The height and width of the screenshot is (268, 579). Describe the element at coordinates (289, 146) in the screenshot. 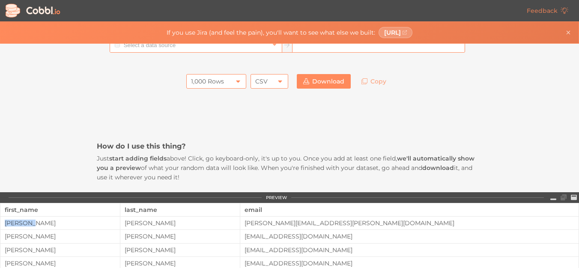

I see `h3: How do I use this thing?` at that location.